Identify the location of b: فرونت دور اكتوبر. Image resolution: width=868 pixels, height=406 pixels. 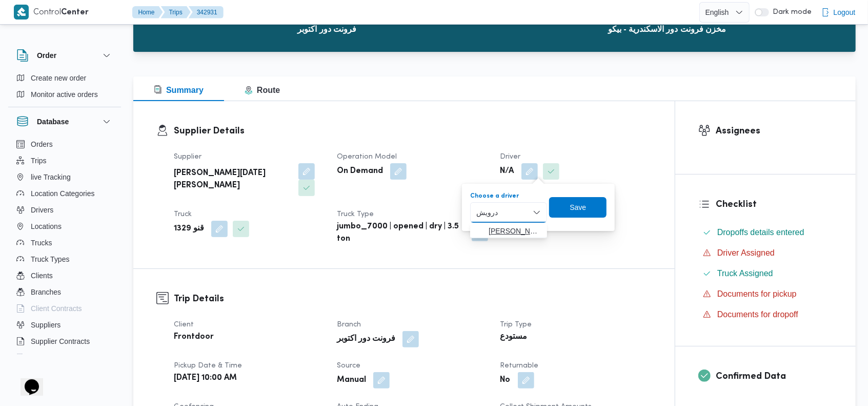
(366, 339).